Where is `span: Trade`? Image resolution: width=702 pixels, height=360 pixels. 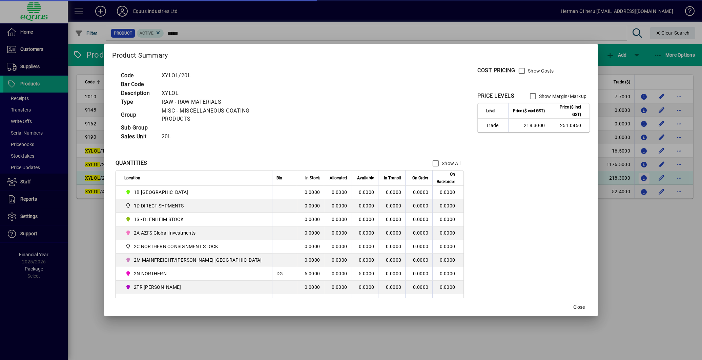 span: Trade is located at coordinates (495, 125).